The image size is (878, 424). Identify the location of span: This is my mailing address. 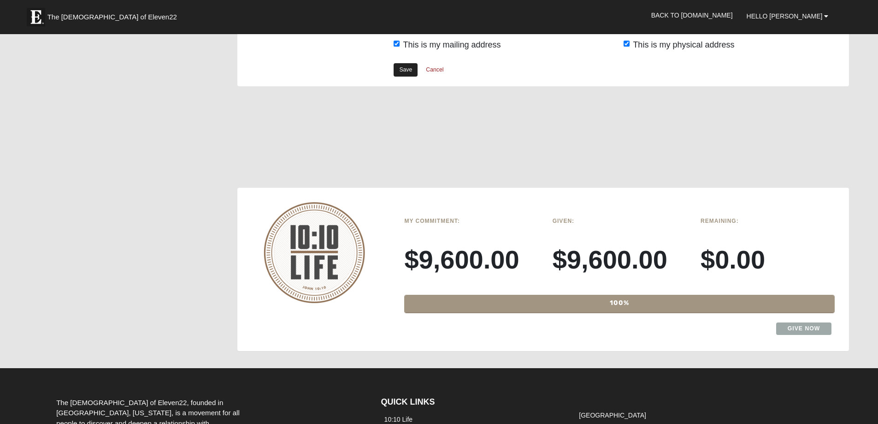
(452, 45).